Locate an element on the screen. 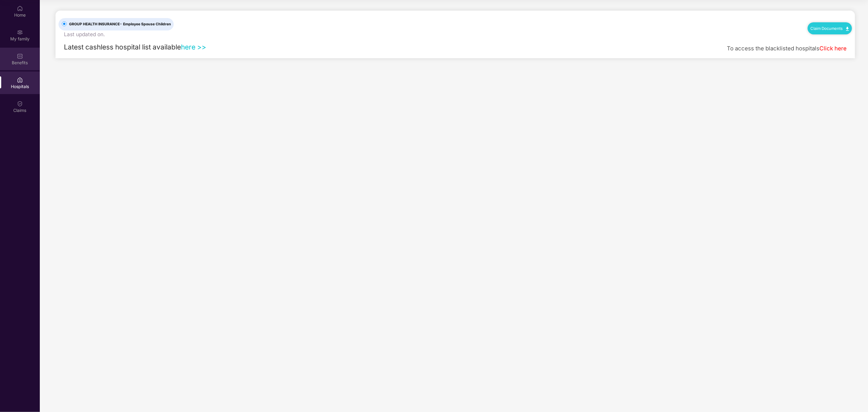  span: Latest cashless hospital list available is located at coordinates (123, 47).